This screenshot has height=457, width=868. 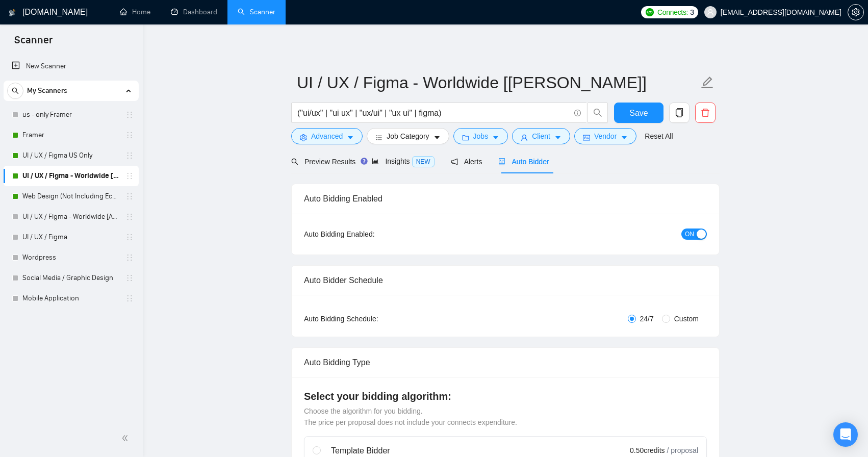 I want to click on button: setting, so click(x=856, y=12).